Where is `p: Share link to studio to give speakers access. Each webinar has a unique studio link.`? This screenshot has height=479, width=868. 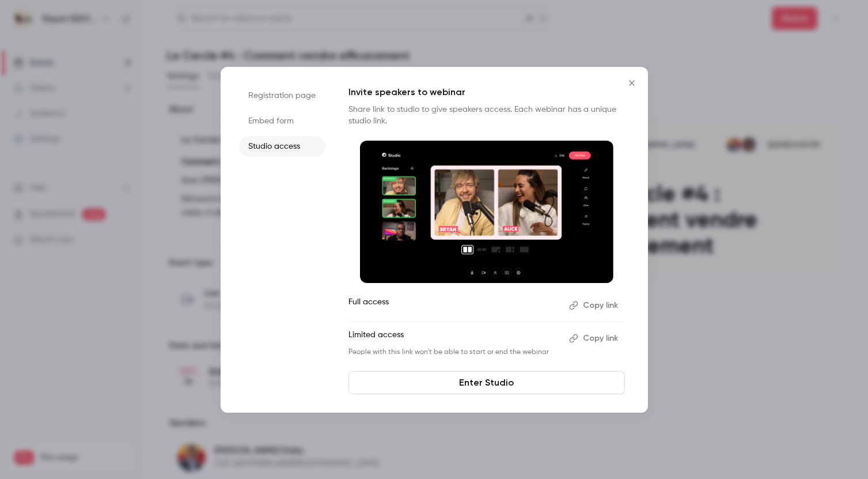
p: Share link to studio to give speakers access. Each webinar has a unique studio link. is located at coordinates (487, 115).